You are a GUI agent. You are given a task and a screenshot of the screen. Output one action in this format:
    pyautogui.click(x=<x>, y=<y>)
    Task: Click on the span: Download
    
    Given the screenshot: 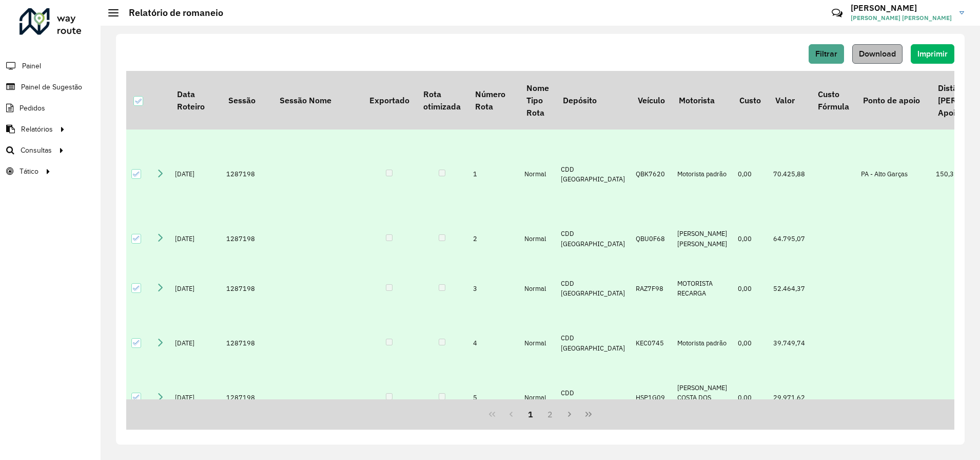 What is the action you would take?
    pyautogui.click(x=877, y=54)
    